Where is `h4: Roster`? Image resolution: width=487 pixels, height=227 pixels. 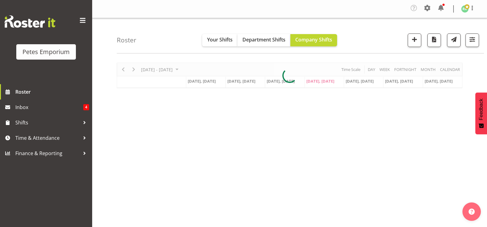
h4: Roster is located at coordinates (127, 40).